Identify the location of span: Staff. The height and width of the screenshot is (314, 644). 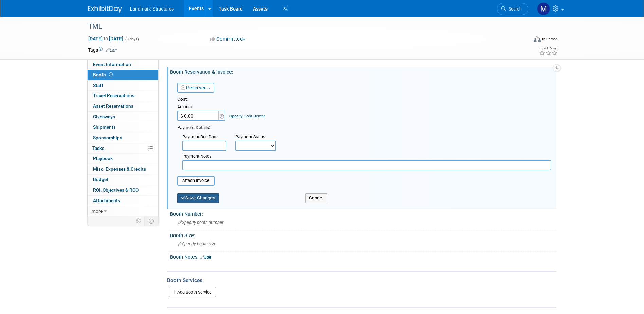
(98, 85).